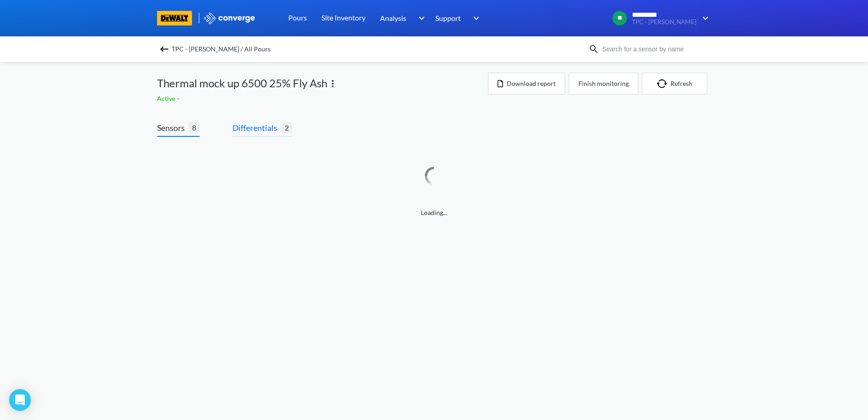 This screenshot has height=420, width=868. What do you see at coordinates (174, 18) in the screenshot?
I see `img: branding logo` at bounding box center [174, 18].